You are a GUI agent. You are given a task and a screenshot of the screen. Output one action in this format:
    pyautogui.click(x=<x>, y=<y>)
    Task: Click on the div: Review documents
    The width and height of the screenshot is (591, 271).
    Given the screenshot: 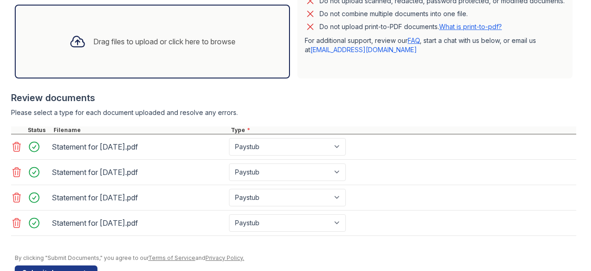 What is the action you would take?
    pyautogui.click(x=294, y=98)
    